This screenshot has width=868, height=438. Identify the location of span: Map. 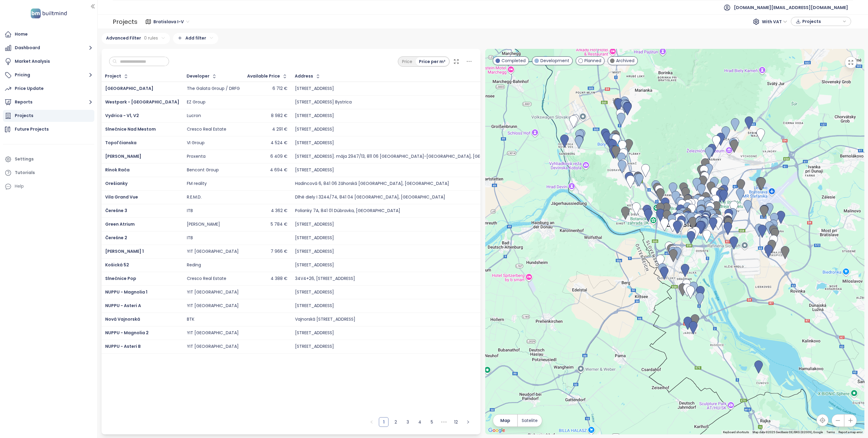
(505, 420).